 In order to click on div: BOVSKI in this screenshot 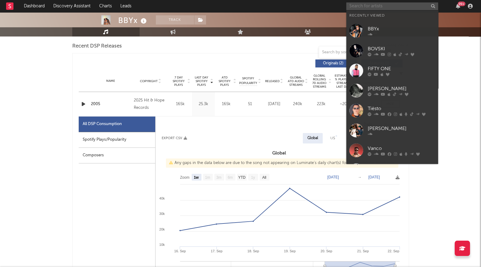, I will do `click(402, 49)`.